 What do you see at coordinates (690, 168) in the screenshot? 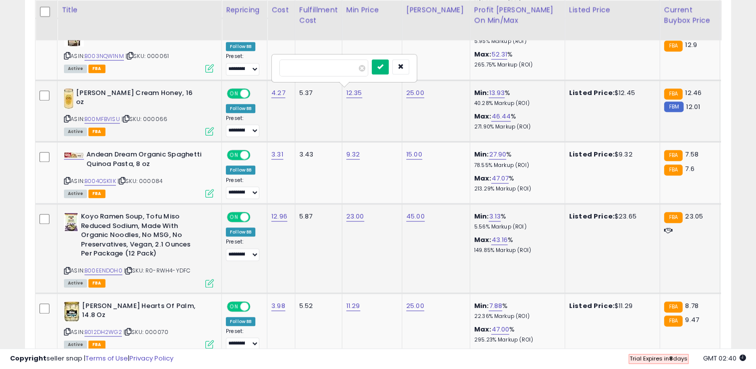
I see `span: 7.6` at bounding box center [690, 168].